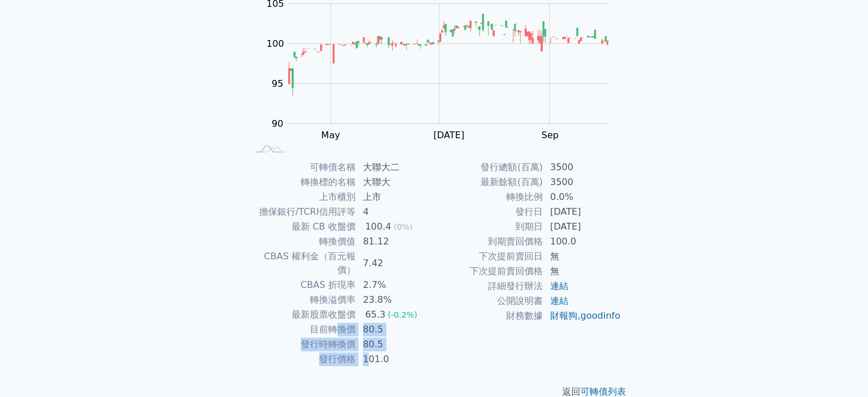 Image resolution: width=868 pixels, height=397 pixels. Describe the element at coordinates (277, 83) in the screenshot. I see `tspan: 95` at that location.